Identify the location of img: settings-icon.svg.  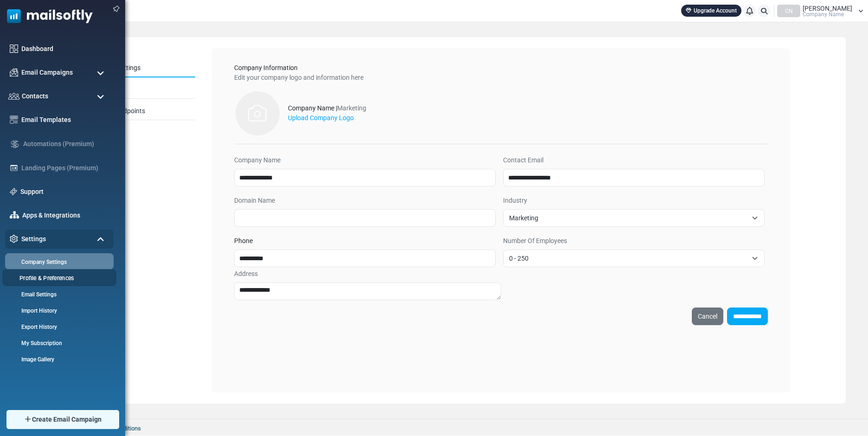
(14, 239).